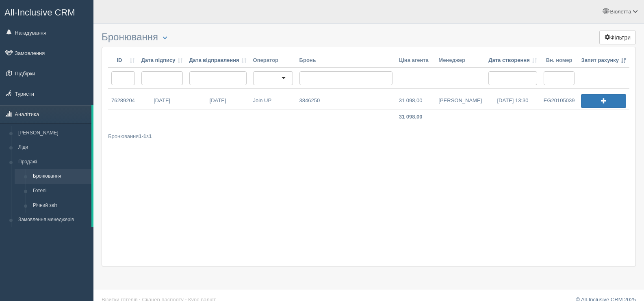 This screenshot has width=644, height=301. Describe the element at coordinates (60, 176) in the screenshot. I see `a: Бронювання` at that location.